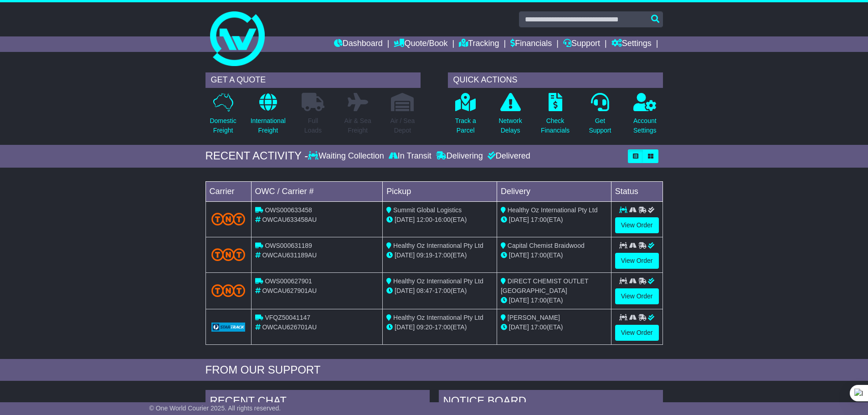 The height and width of the screenshot is (415, 868). What do you see at coordinates (424, 327) in the screenshot?
I see `span: 09:20` at bounding box center [424, 327].